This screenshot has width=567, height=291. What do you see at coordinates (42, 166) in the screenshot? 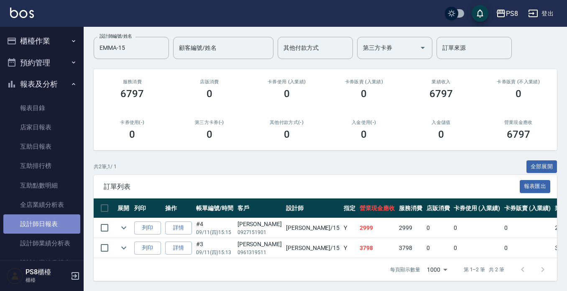
I see `a: 互助排行榜` at bounding box center [42, 166].